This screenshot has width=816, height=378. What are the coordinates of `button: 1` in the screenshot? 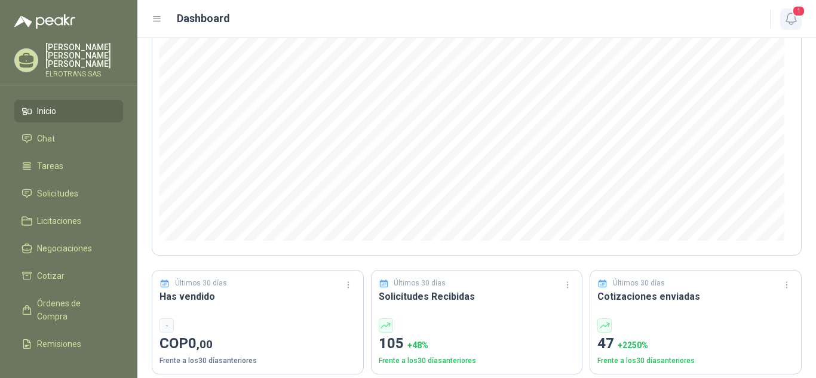 It's located at (790, 19).